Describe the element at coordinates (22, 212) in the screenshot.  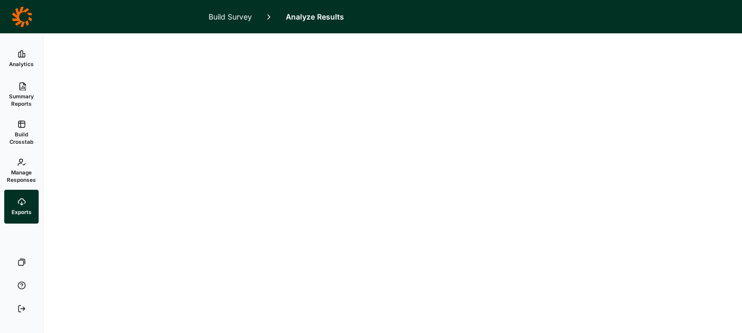
I see `span: Exports` at that location.